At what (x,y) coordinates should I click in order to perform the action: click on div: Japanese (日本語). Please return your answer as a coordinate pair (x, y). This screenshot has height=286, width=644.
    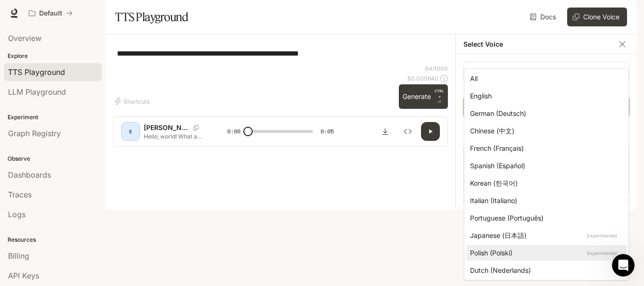
    Looking at the image, I should click on (544, 235).